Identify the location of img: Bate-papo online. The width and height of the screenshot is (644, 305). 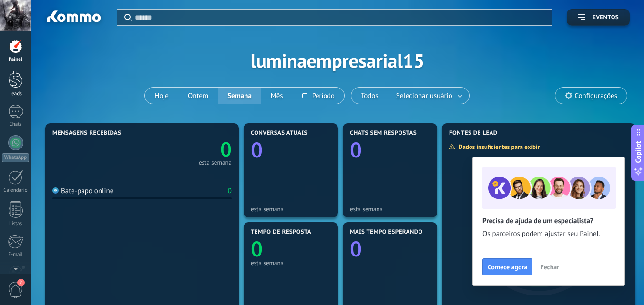
(55, 190).